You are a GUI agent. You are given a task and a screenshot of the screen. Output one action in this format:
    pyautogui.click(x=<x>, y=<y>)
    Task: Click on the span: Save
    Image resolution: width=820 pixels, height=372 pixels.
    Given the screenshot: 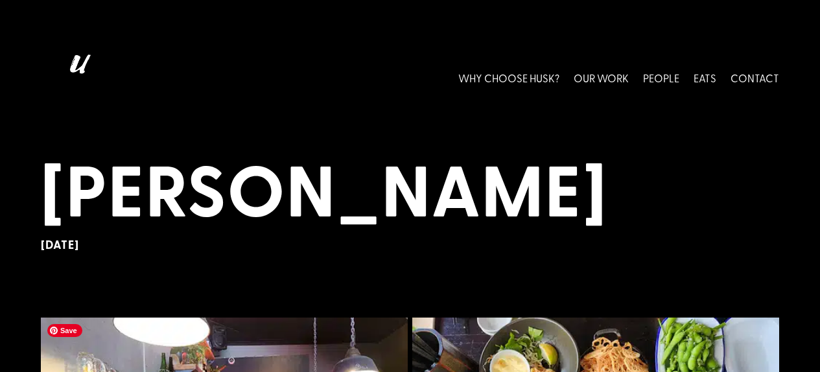 What is the action you would take?
    pyautogui.click(x=65, y=331)
    